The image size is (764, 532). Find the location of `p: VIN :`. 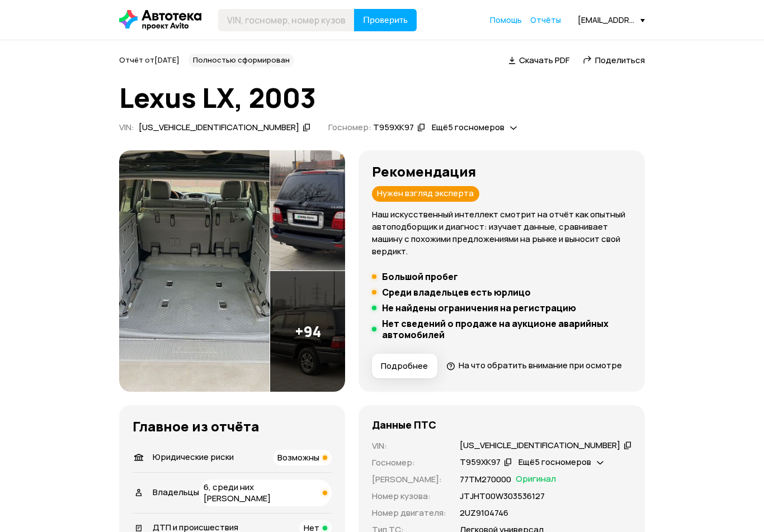

p: VIN : is located at coordinates (409, 446).